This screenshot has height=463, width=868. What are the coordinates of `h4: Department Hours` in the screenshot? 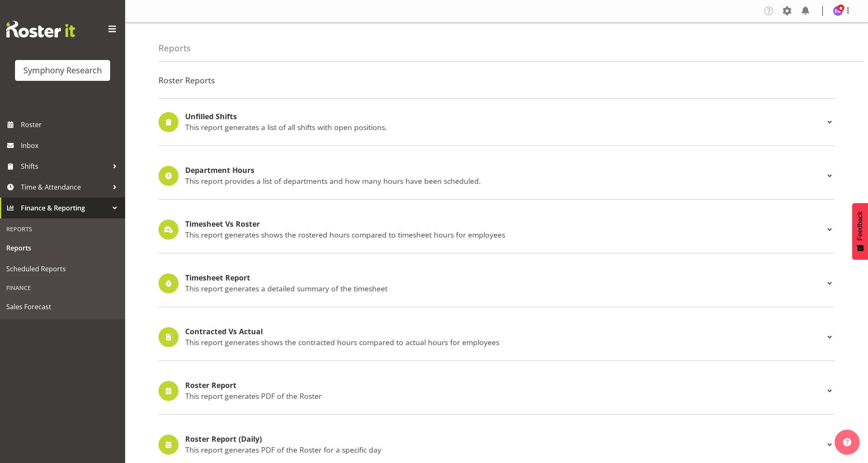 It's located at (504, 171).